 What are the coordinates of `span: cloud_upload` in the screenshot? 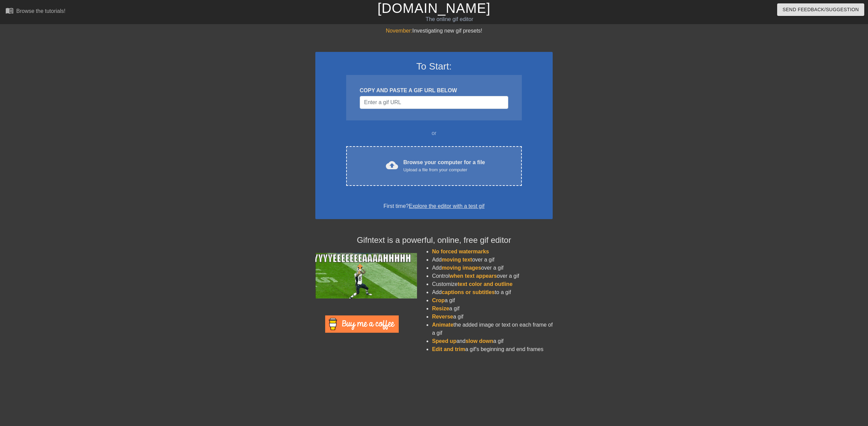 It's located at (393, 165).